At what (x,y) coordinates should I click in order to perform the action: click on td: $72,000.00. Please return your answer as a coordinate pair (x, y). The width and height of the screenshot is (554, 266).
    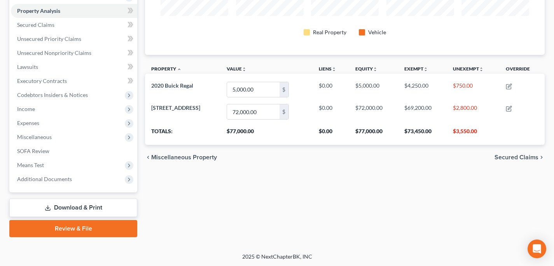
    Looking at the image, I should click on (373, 112).